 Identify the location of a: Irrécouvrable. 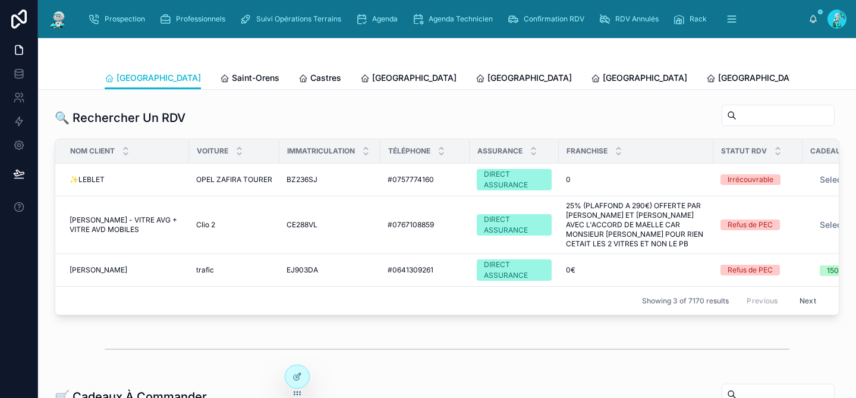
(758, 180).